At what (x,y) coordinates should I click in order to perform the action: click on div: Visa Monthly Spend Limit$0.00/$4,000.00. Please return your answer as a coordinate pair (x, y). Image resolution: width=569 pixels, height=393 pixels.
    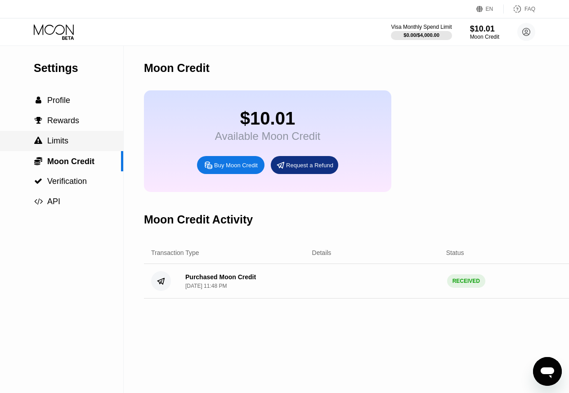
    Looking at the image, I should click on (421, 32).